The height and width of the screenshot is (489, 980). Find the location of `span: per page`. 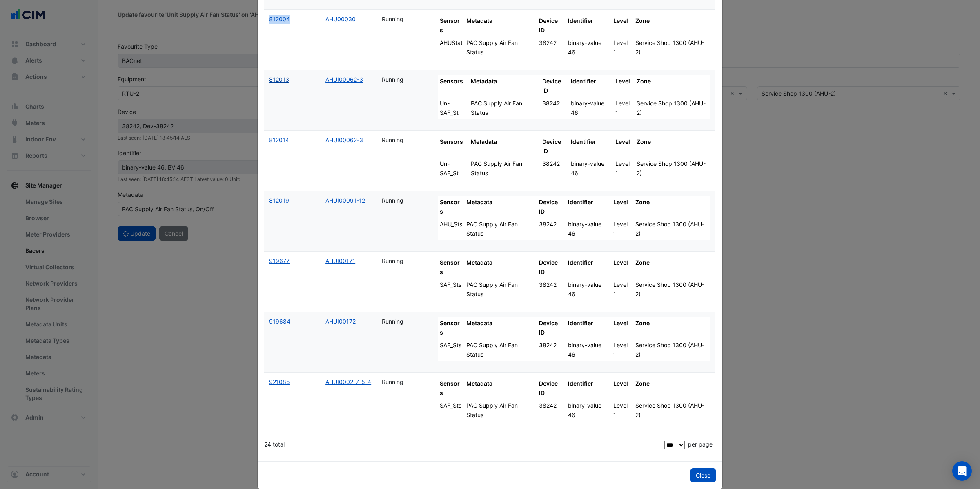

span: per page is located at coordinates (701, 444).